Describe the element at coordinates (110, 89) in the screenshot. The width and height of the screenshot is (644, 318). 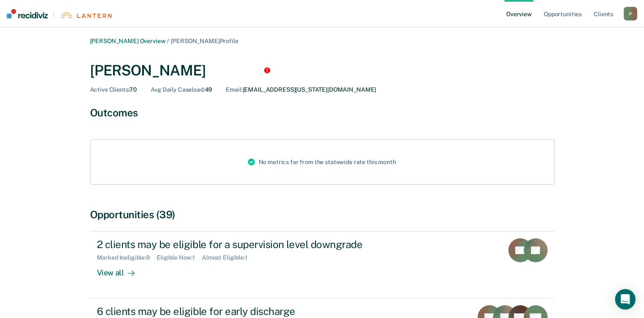
I see `span: Active Clients :` at that location.